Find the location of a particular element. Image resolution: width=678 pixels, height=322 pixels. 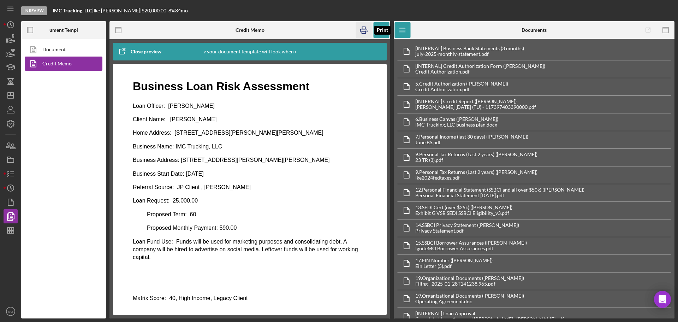

div: This is how your document template will look when completed is located at coordinates (250, 52).